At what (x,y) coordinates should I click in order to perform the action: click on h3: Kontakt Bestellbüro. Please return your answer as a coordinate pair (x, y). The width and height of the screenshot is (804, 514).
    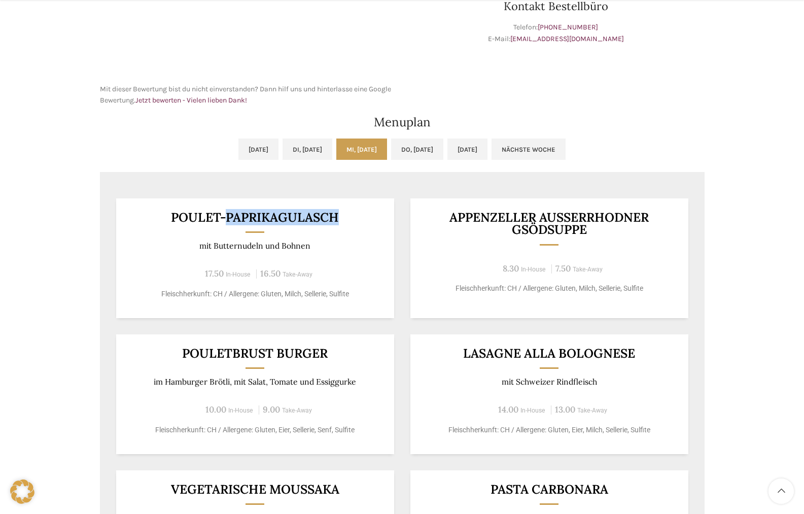
    Looking at the image, I should click on (556, 6).